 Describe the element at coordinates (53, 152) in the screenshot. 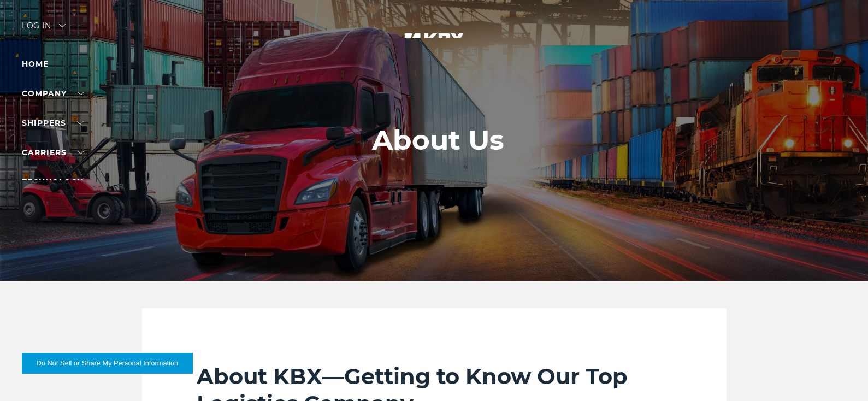

I see `a: Carriers` at that location.